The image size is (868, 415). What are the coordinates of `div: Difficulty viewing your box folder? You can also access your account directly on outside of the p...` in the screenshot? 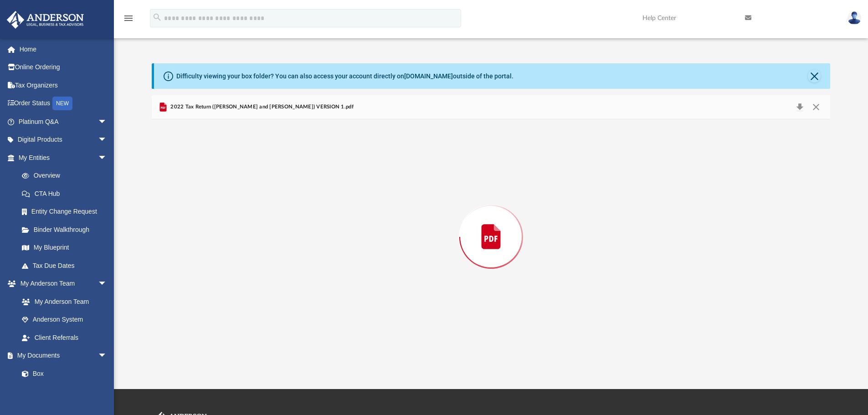 It's located at (345, 76).